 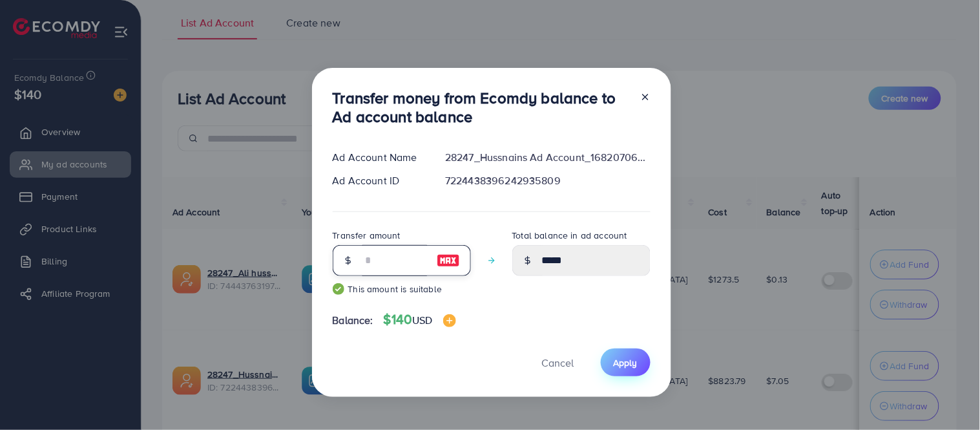 I want to click on label: Transfer amount, so click(x=366, y=235).